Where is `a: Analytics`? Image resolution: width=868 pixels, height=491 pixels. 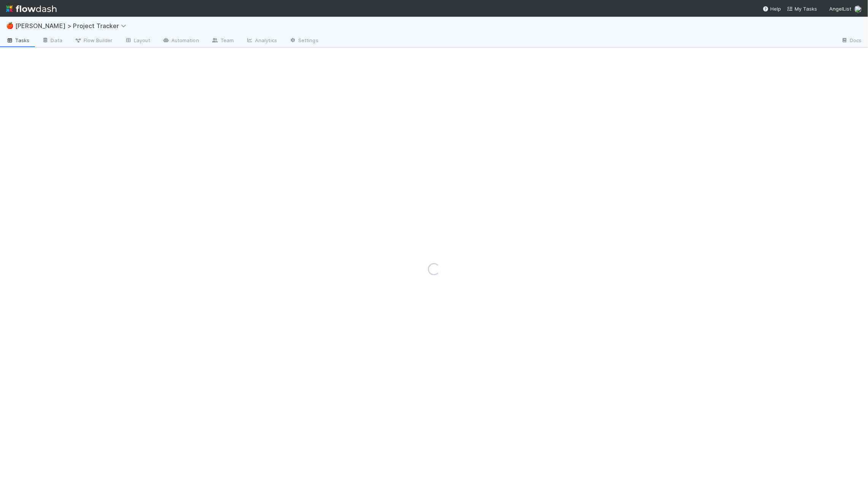
a: Analytics is located at coordinates (261, 41).